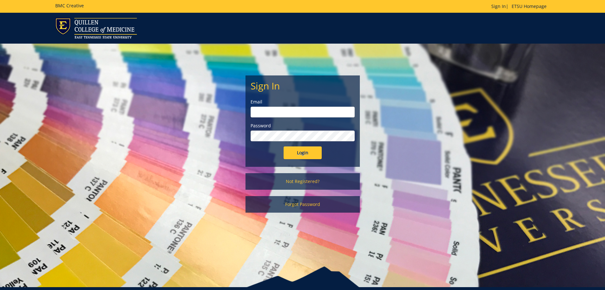  Describe the element at coordinates (303, 85) in the screenshot. I see `h2: Sign In` at that location.